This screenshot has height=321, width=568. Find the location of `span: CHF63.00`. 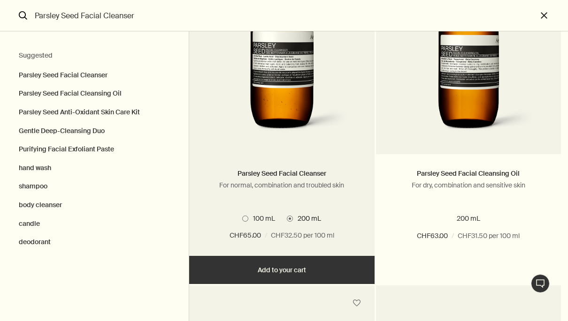

span: CHF63.00 is located at coordinates (432, 237).